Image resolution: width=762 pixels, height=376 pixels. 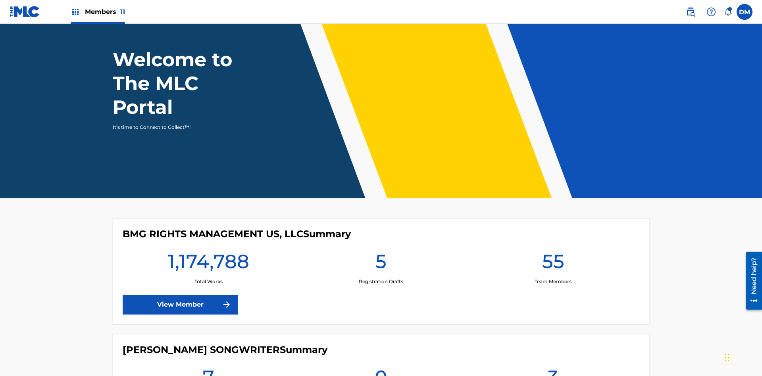 I want to click on div: Notifications, so click(x=728, y=12).